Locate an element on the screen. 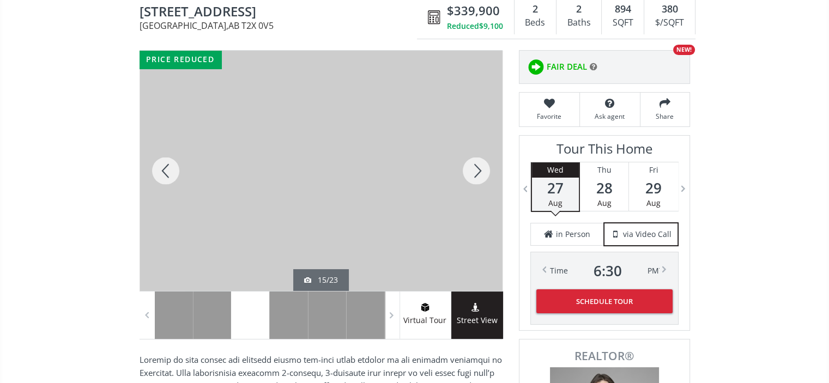 This screenshot has width=829, height=383. span: Street View is located at coordinates (477, 320).